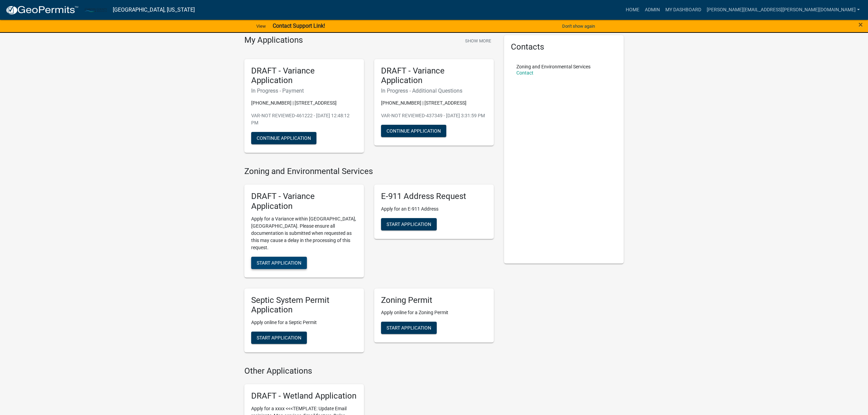 Image resolution: width=868 pixels, height=415 pixels. Describe the element at coordinates (652, 10) in the screenshot. I see `a: Admin` at that location.